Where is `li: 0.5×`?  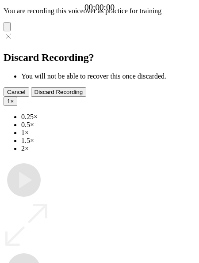
li: 0.5× is located at coordinates (108, 125).